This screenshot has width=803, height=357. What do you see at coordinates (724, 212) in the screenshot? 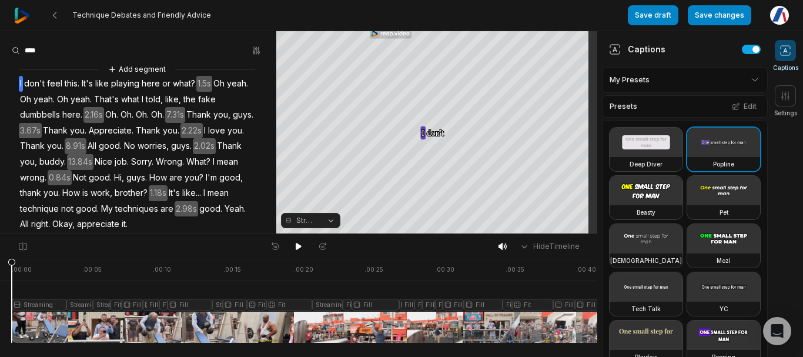
I see `h3: Pet` at bounding box center [724, 212].